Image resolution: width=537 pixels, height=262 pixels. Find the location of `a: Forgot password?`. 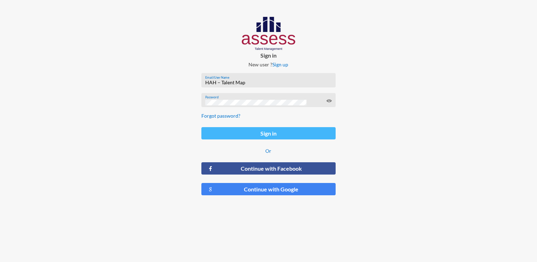

a: Forgot password? is located at coordinates (221, 116).